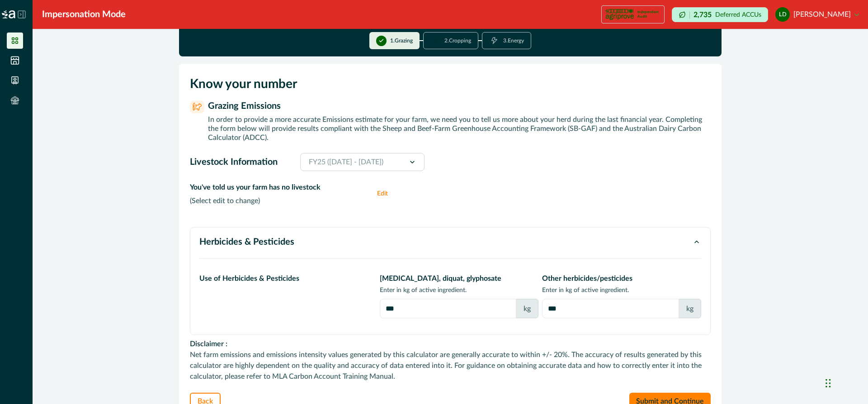 This screenshot has width=868, height=404. What do you see at coordinates (450, 84) in the screenshot?
I see `p: Know your number` at bounding box center [450, 84].